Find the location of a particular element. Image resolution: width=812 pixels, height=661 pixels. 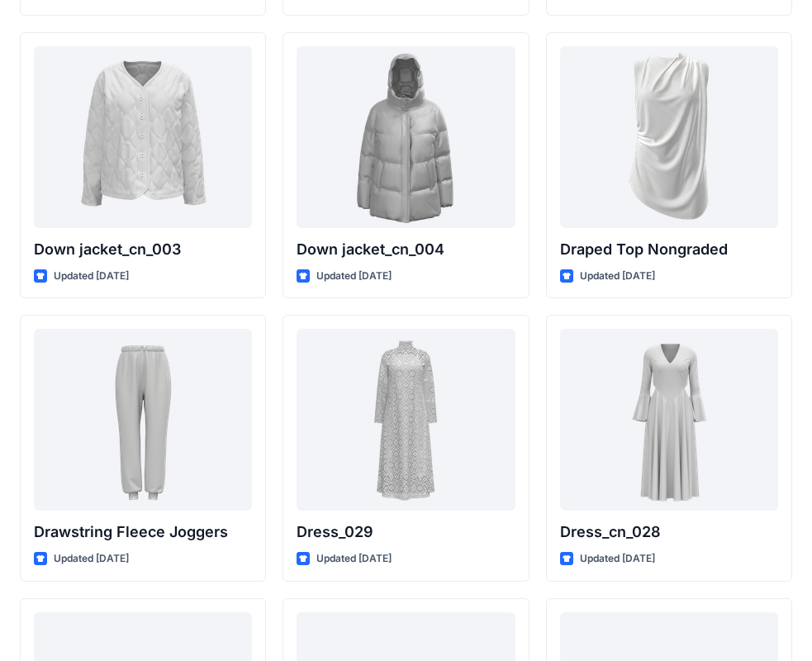

a: Down jacket_cn_004 is located at coordinates (406, 137).